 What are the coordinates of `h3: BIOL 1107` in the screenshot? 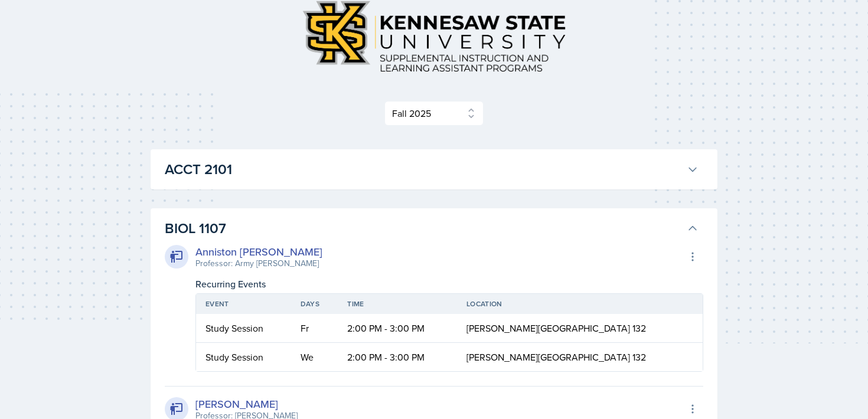 It's located at (424, 228).